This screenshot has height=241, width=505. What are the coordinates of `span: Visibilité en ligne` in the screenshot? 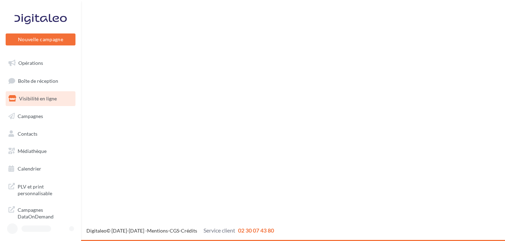 It's located at (38, 98).